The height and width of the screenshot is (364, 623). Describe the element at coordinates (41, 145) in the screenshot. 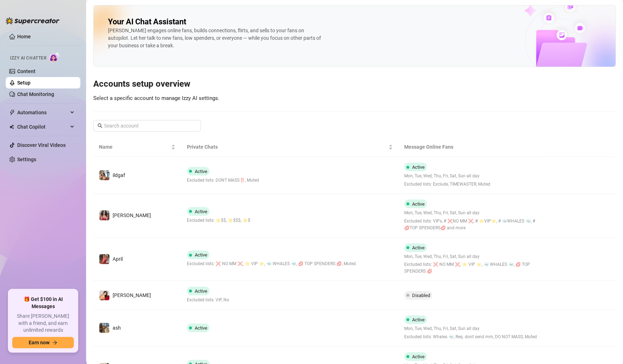

I see `a: Discover Viral Videos` at that location.